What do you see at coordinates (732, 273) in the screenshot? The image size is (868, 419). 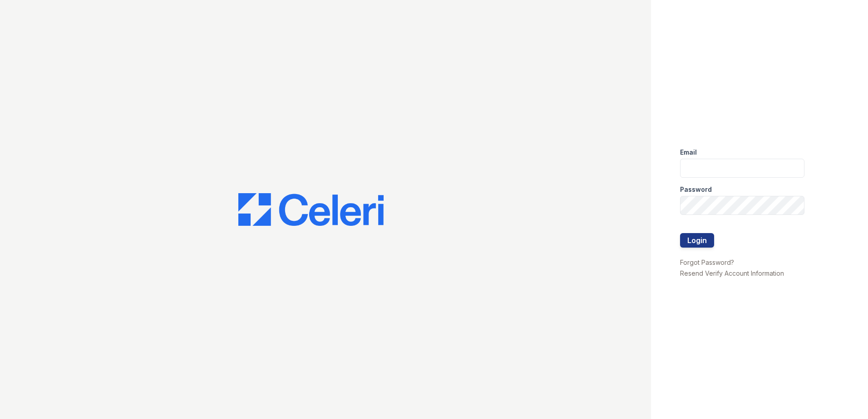 I see `a: Resend Verify Account Information` at bounding box center [732, 273].